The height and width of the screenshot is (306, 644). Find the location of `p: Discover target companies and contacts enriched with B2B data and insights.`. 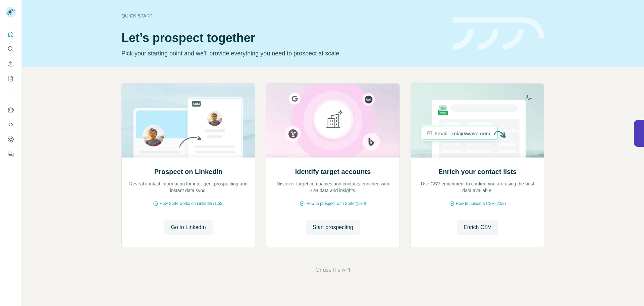

p: Discover target companies and contacts enriched with B2B data and insights. is located at coordinates (333, 187).